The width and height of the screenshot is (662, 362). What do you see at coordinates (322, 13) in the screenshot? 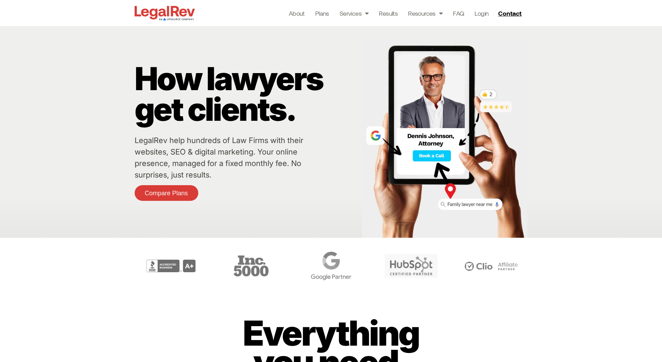
I see `a: Plans` at bounding box center [322, 13].